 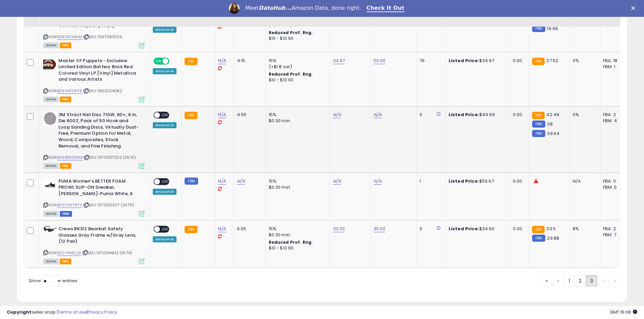 I want to click on a: 35.00, so click(x=380, y=229).